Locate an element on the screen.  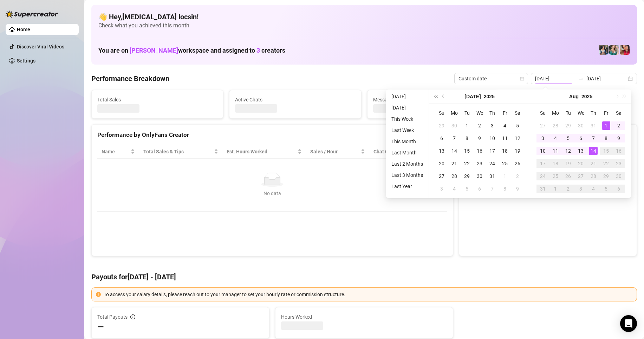
div: Performance by OnlyFans Creator is located at coordinates (273, 134).